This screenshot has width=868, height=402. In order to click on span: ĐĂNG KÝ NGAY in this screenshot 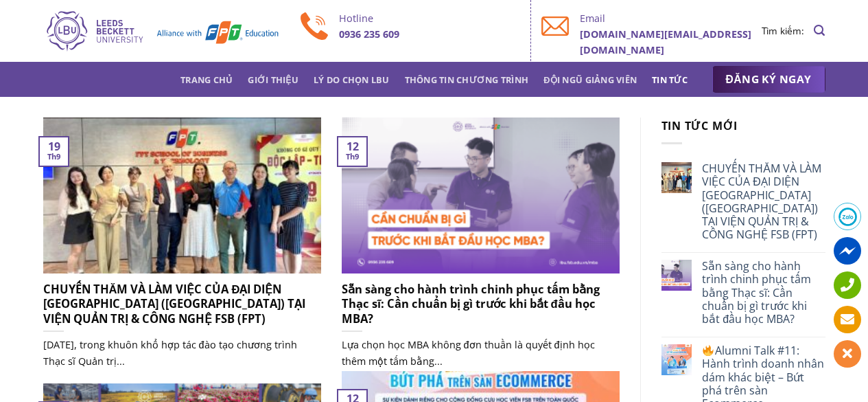, I will do `click(769, 79)`.